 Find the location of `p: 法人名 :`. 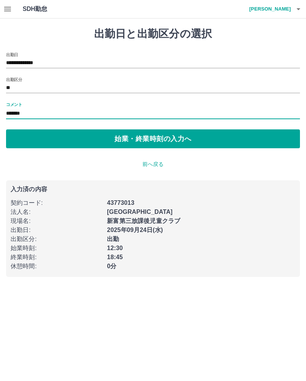

p: 法人名 : is located at coordinates (56, 212).